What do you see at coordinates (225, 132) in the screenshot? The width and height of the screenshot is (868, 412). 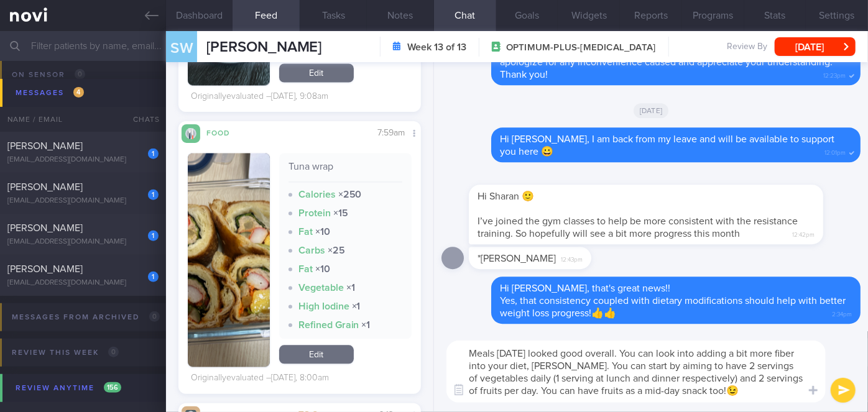 I see `div: Food` at bounding box center [225, 132].